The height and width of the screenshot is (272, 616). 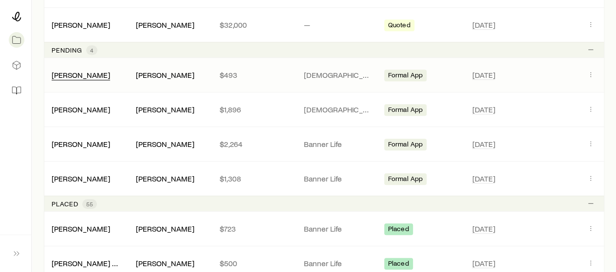 What do you see at coordinates (65, 204) in the screenshot?
I see `p: Placed` at bounding box center [65, 204].